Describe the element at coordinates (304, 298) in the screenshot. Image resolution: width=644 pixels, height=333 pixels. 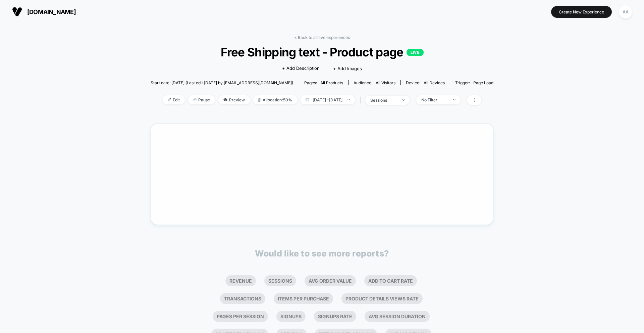
I see `li: Items Per Purchase` at that location.